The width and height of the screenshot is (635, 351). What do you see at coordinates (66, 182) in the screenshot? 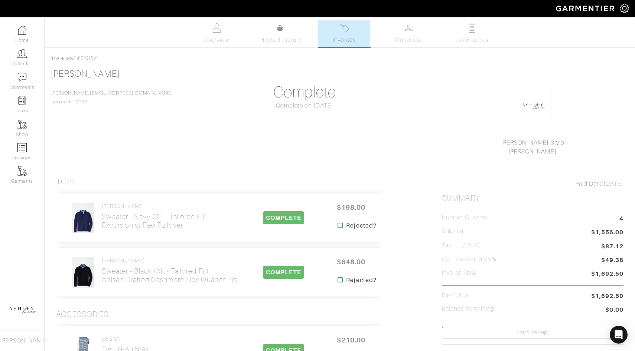
I see `h3: Tops` at bounding box center [66, 182].